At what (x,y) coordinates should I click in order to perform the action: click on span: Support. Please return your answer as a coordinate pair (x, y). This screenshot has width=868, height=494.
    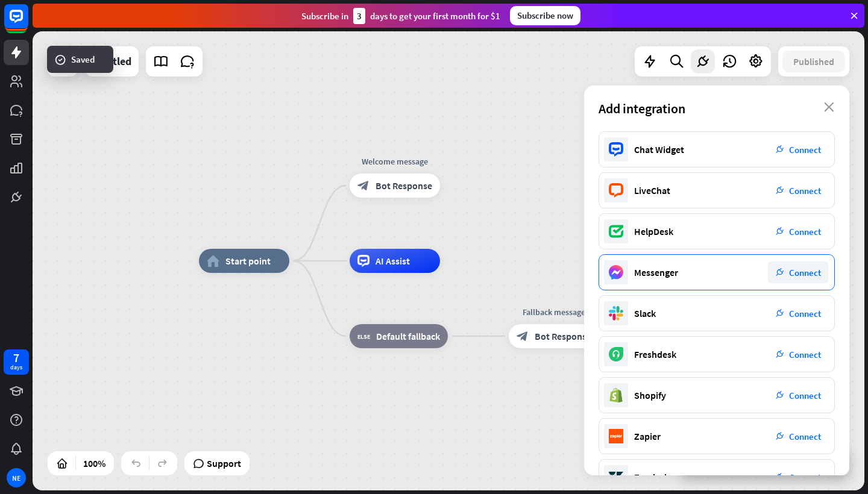
    Looking at the image, I should click on (223, 463).